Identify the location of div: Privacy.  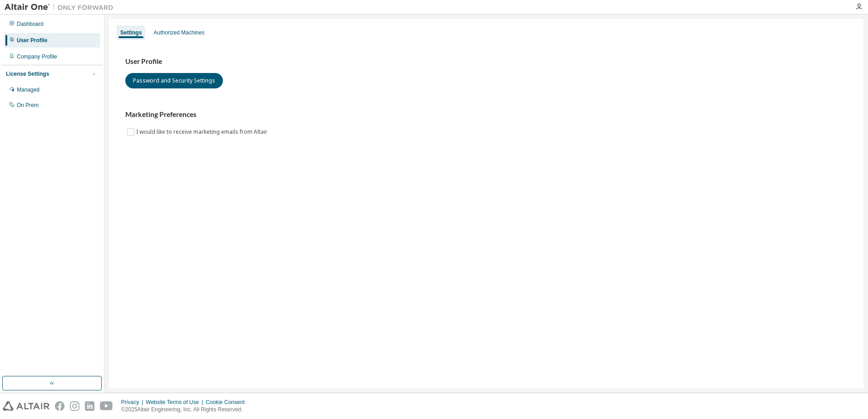
(134, 402).